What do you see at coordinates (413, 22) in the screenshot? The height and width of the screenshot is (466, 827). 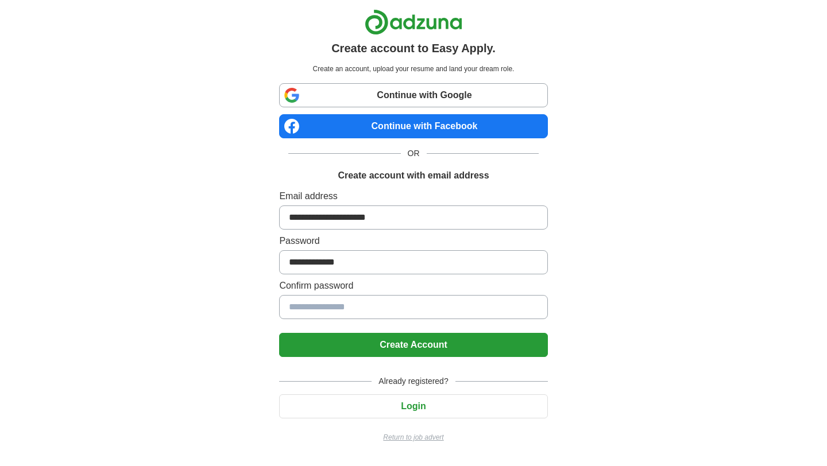 I see `img: Adzuna logo` at bounding box center [413, 22].